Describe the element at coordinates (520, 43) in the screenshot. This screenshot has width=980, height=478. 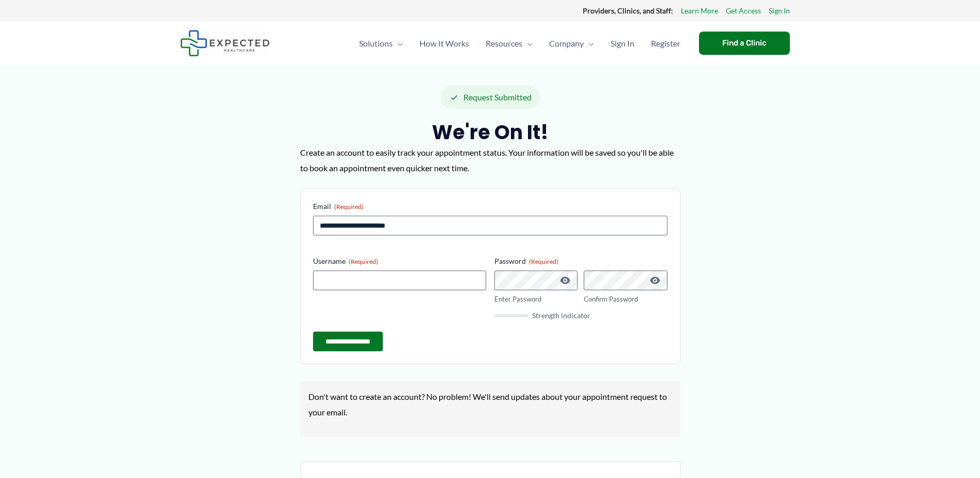
I see `nav: Primary Site Navigation` at that location.